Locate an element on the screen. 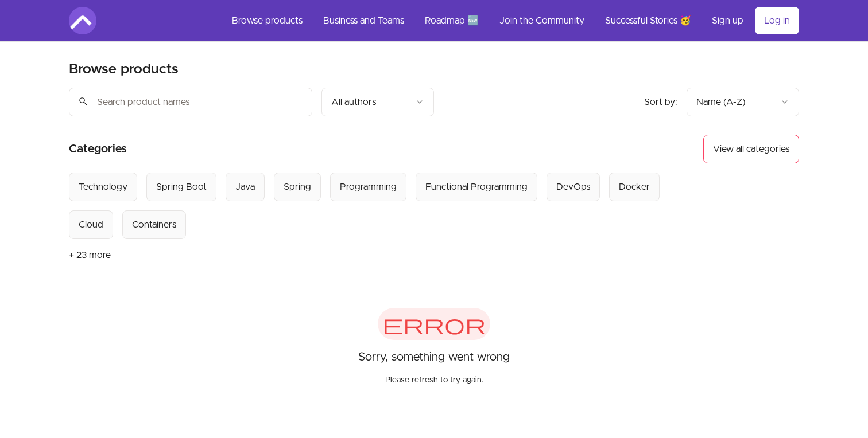 This screenshot has width=868, height=438. p: Please refresh to try again. is located at coordinates (434, 375).